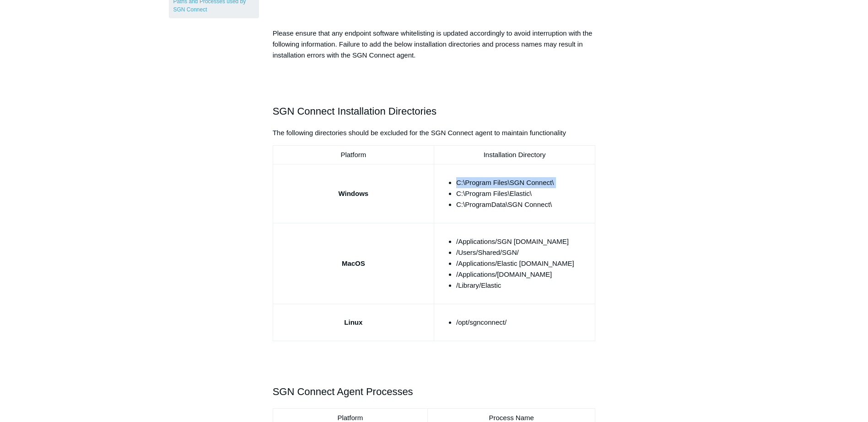  Describe the element at coordinates (523, 253) in the screenshot. I see `li: /Users/Shared/SGN/` at that location.